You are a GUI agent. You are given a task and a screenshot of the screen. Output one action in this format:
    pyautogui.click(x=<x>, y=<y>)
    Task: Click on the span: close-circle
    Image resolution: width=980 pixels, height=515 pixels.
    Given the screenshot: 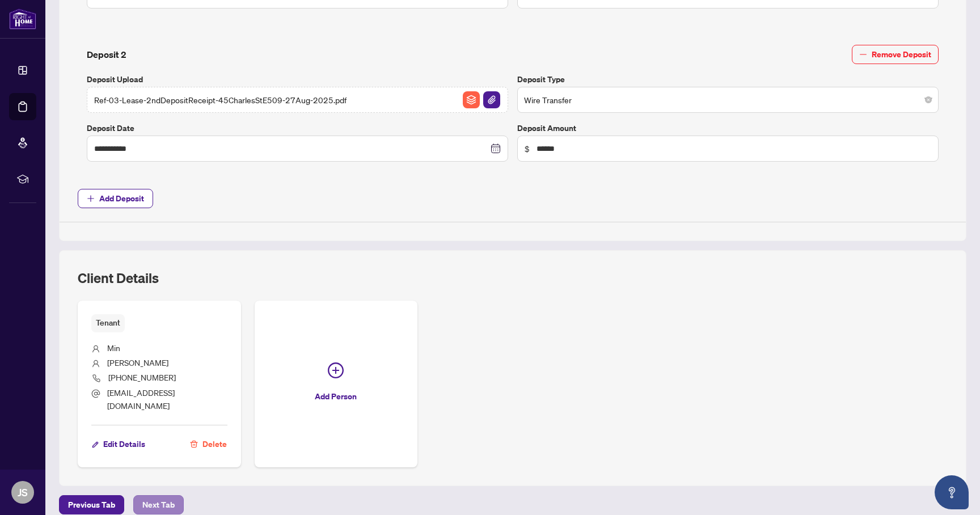 What is the action you would take?
    pyautogui.click(x=928, y=100)
    